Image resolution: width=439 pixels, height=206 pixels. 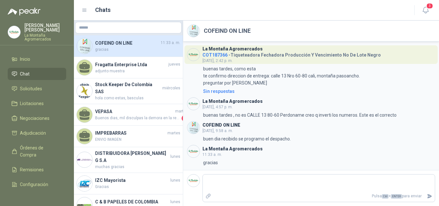 What do you see at coordinates (45, 37) in the screenshot?
I see `p: La Montaña Agromercados` at bounding box center [45, 37].